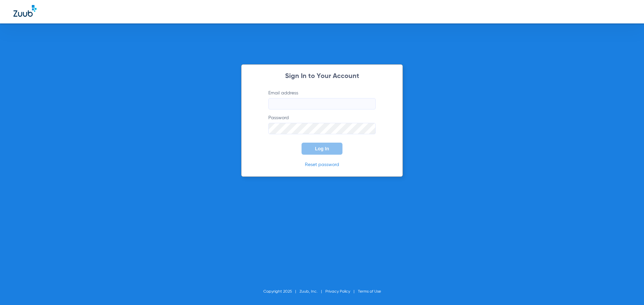 This screenshot has height=305, width=644. Describe the element at coordinates (322, 149) in the screenshot. I see `button: Log In` at that location.